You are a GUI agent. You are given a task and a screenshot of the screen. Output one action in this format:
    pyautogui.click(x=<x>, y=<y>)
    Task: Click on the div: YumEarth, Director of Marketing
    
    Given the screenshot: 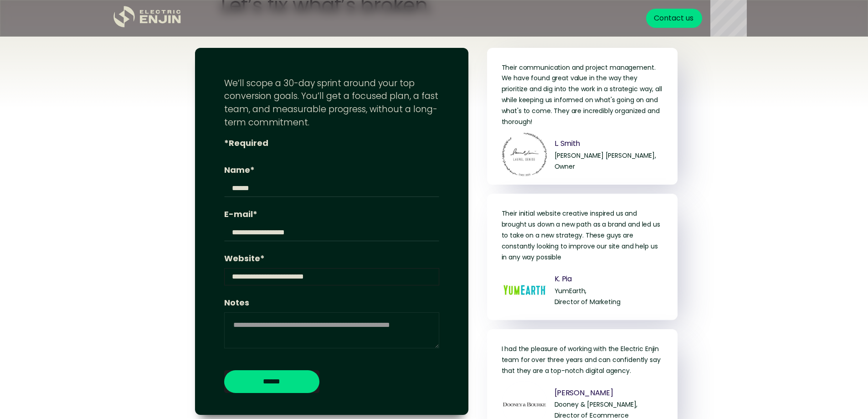 What is the action you would take?
    pyautogui.click(x=587, y=297)
    